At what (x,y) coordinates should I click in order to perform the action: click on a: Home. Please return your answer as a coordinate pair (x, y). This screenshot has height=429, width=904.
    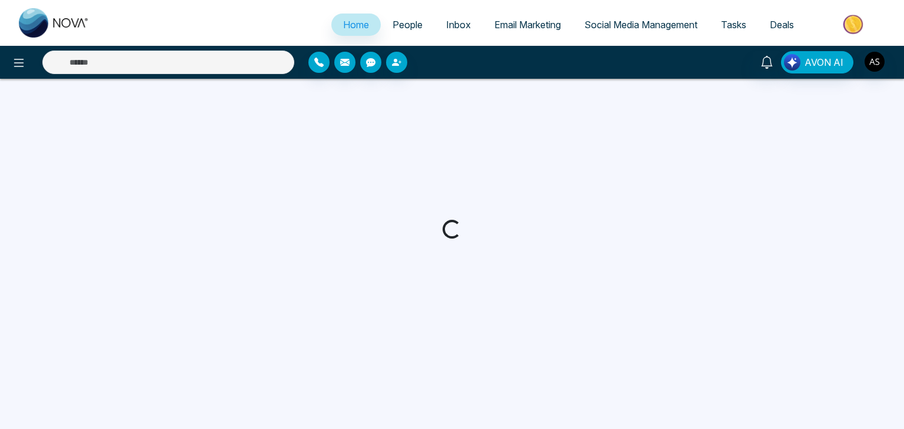
    Looking at the image, I should click on (356, 25).